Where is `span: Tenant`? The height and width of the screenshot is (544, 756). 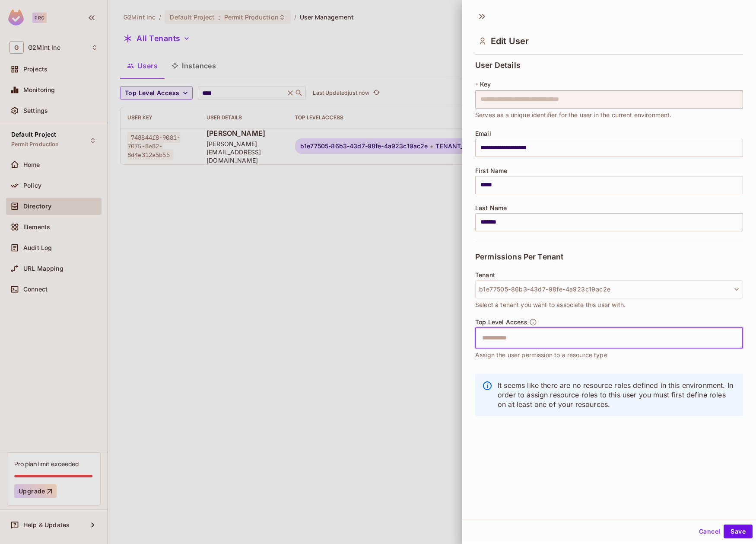
span: Tenant is located at coordinates (485, 275).